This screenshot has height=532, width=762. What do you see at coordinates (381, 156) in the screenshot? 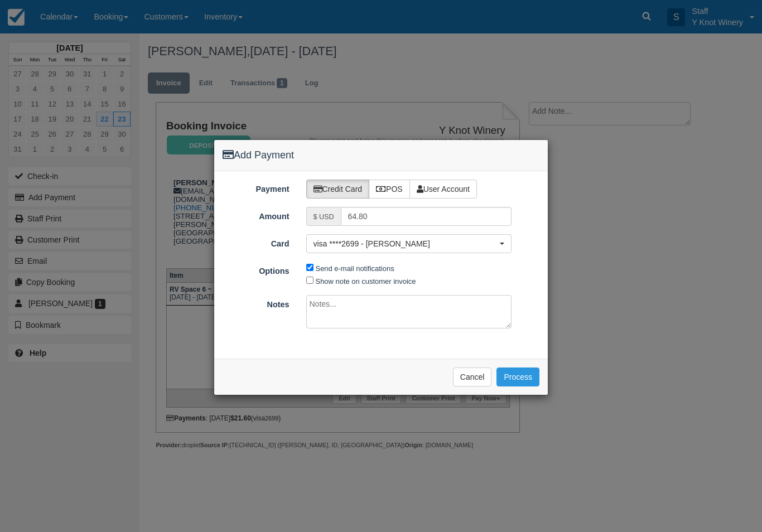
I see `h4: Add Payment` at bounding box center [381, 156].